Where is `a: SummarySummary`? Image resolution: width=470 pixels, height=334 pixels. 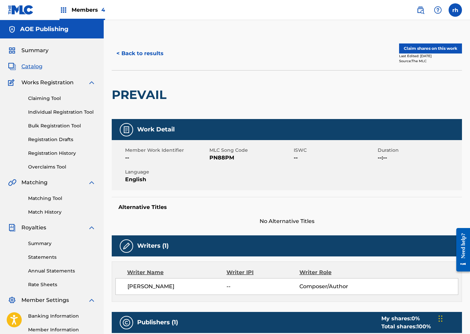 a: SummarySummary is located at coordinates (28, 50).